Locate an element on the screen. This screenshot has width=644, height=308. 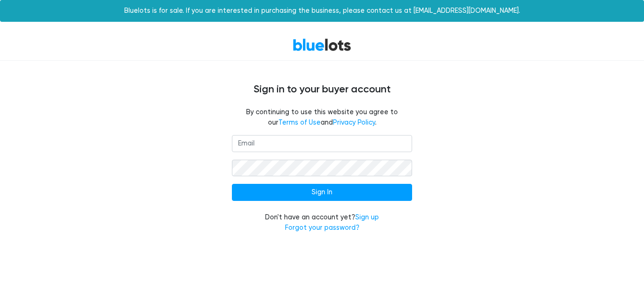
a: Sign up is located at coordinates (367, 217).